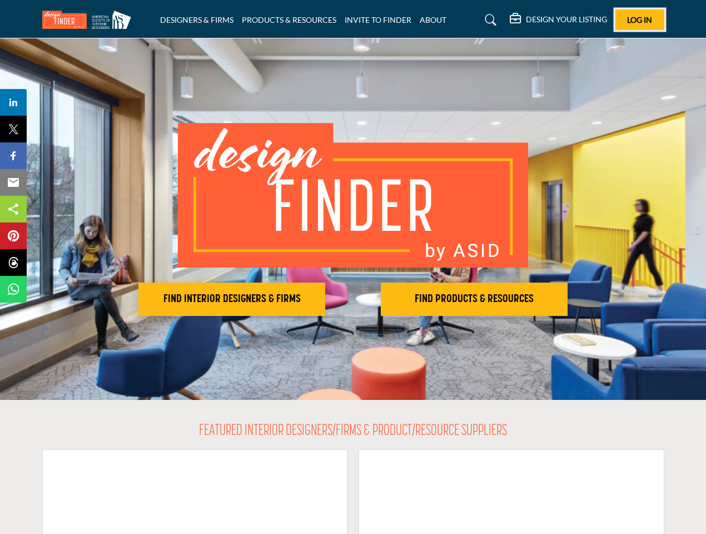 The image size is (706, 534). I want to click on a: Search, so click(489, 20).